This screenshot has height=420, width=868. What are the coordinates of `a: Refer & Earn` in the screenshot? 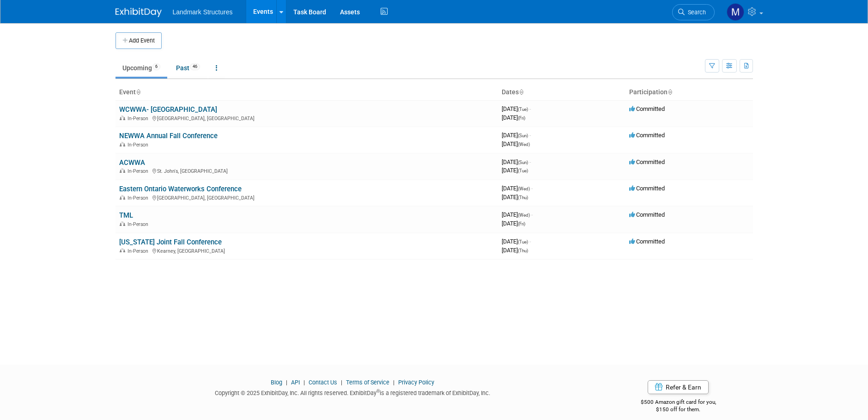 It's located at (678, 387).